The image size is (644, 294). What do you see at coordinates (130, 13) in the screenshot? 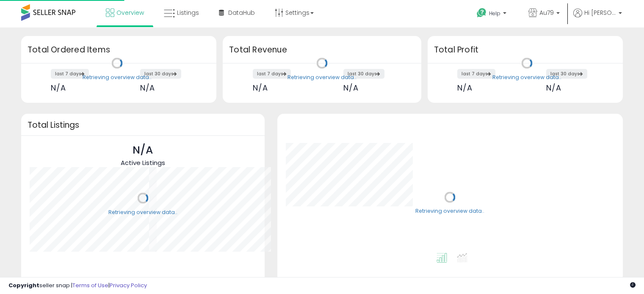
I see `span: Overview` at bounding box center [130, 13].